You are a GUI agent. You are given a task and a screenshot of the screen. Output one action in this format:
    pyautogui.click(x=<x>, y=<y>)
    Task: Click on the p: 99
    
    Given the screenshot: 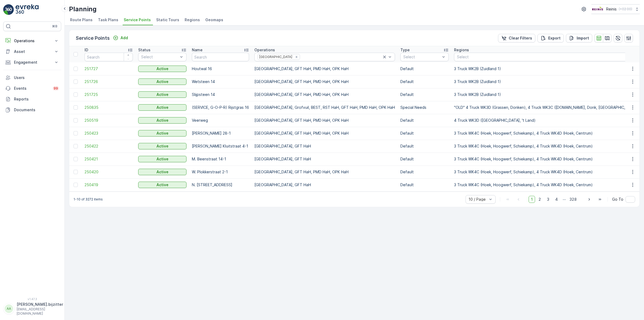 What is the action you would take?
    pyautogui.click(x=56, y=88)
    